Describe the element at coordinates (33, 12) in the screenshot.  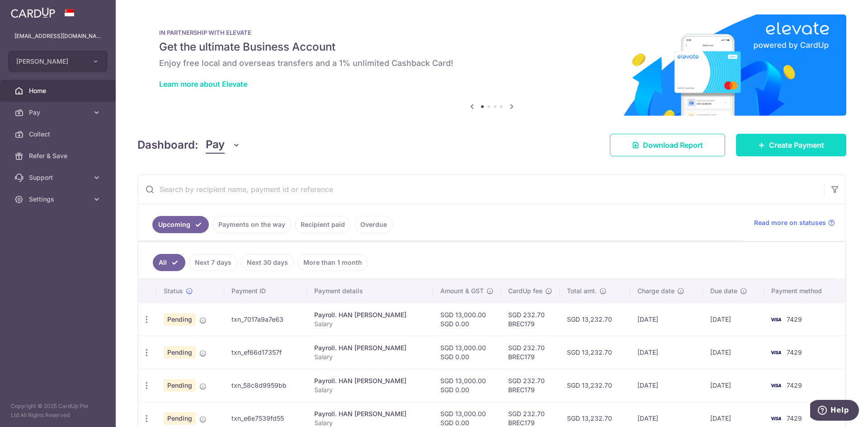
I see `img: CardUp` at that location.